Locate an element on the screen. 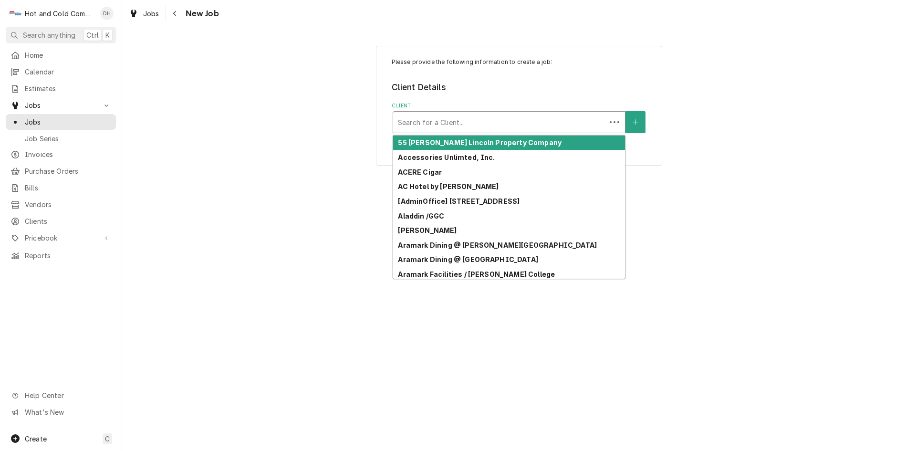 This screenshot has height=451, width=916. strong: Accessories Unlimted, Inc. is located at coordinates (446, 157).